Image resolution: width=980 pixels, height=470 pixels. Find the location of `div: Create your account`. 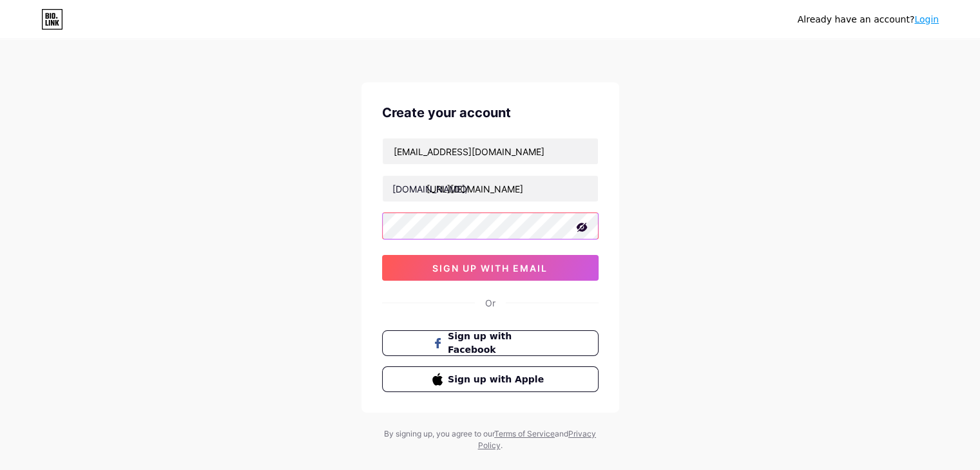

div: Create your account is located at coordinates (490, 112).